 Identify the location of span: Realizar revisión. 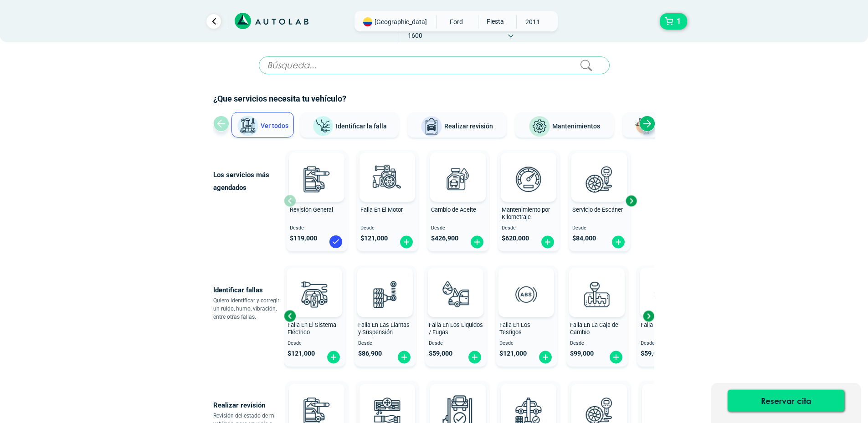
(468, 126).